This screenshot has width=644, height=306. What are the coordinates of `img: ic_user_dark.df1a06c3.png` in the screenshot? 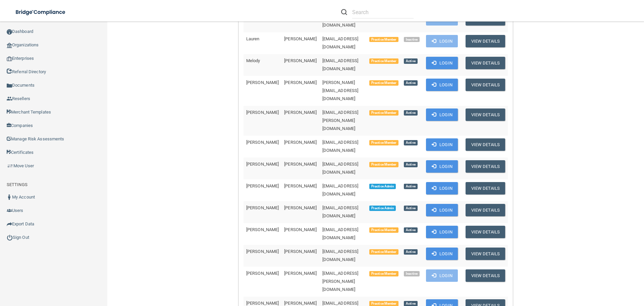 It's located at (9, 197).